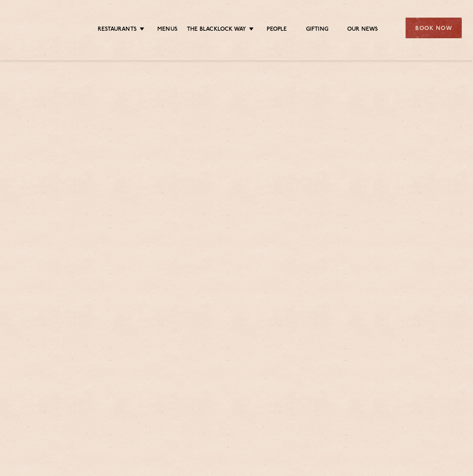 This screenshot has width=473, height=476. What do you see at coordinates (117, 30) in the screenshot?
I see `a: Restaurants` at bounding box center [117, 30].